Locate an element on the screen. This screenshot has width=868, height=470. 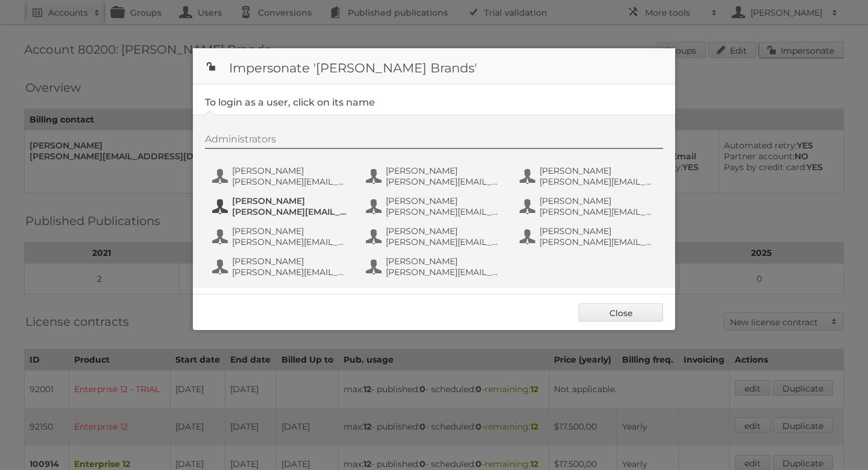
a: Close is located at coordinates (621, 312).